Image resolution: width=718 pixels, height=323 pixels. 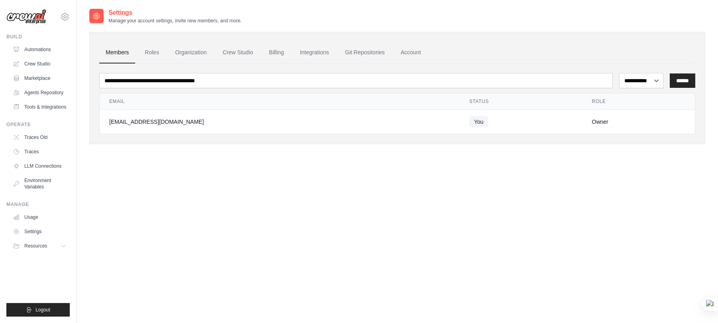 I want to click on a: LLM Connections, so click(x=39, y=166).